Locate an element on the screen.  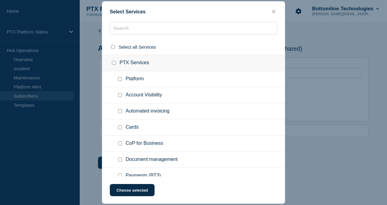
input: Automated invoicing checkbox is located at coordinates (120, 111).